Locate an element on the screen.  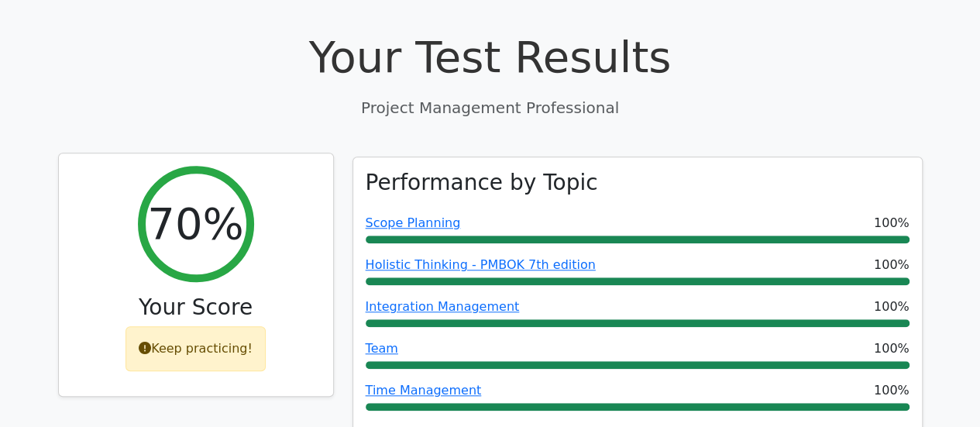
div: Keep practicing! is located at coordinates (195, 349).